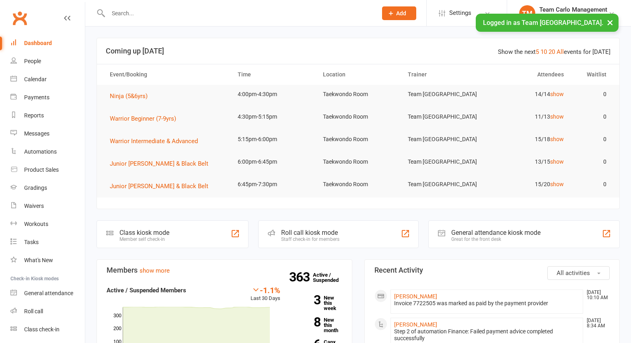 This screenshot has height=343, width=631. I want to click on a: show more, so click(154, 271).